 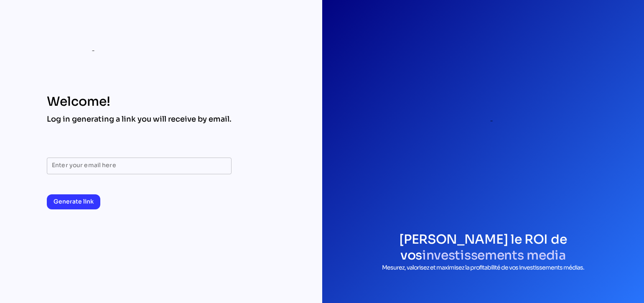 I want to click on div: mediaroi, so click(x=84, y=47).